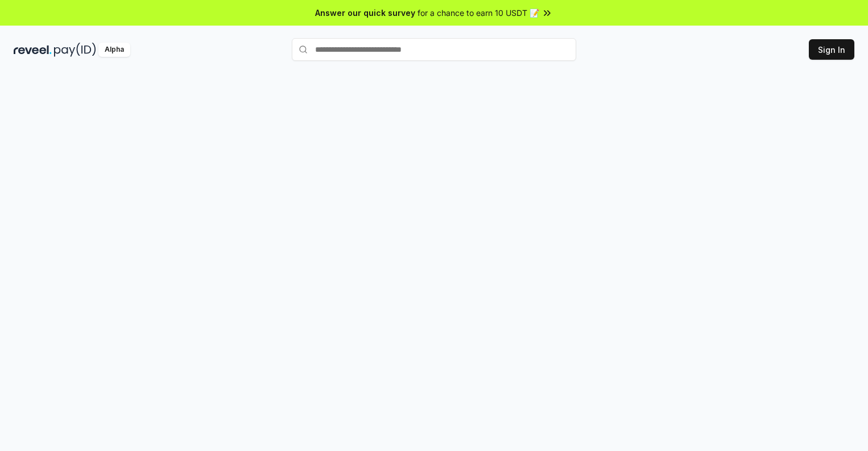 Image resolution: width=868 pixels, height=451 pixels. I want to click on div: Alpha, so click(115, 49).